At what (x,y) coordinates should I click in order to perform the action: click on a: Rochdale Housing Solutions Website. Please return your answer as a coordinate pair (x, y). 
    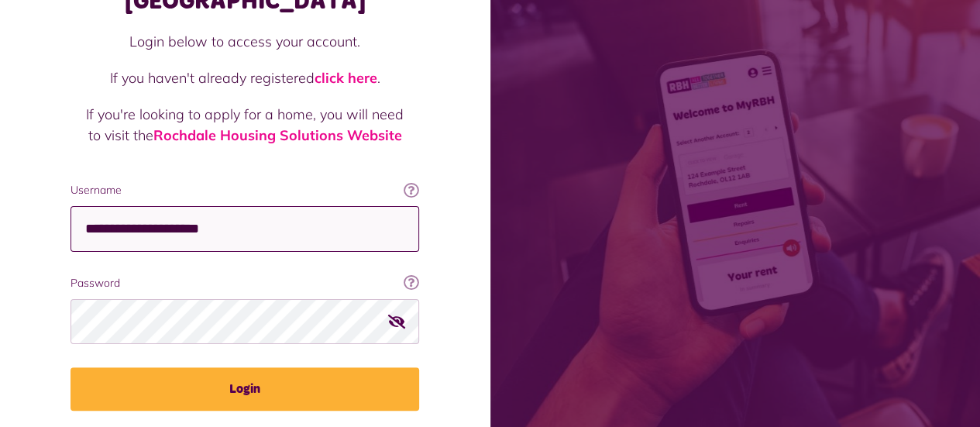
    Looking at the image, I should click on (277, 135).